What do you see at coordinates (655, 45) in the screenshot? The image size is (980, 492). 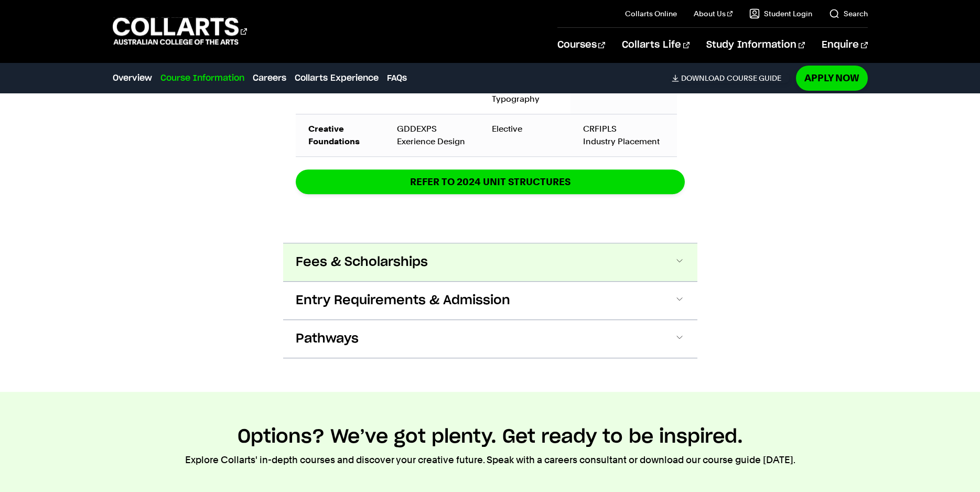 I see `a: Collarts Life` at bounding box center [655, 45].